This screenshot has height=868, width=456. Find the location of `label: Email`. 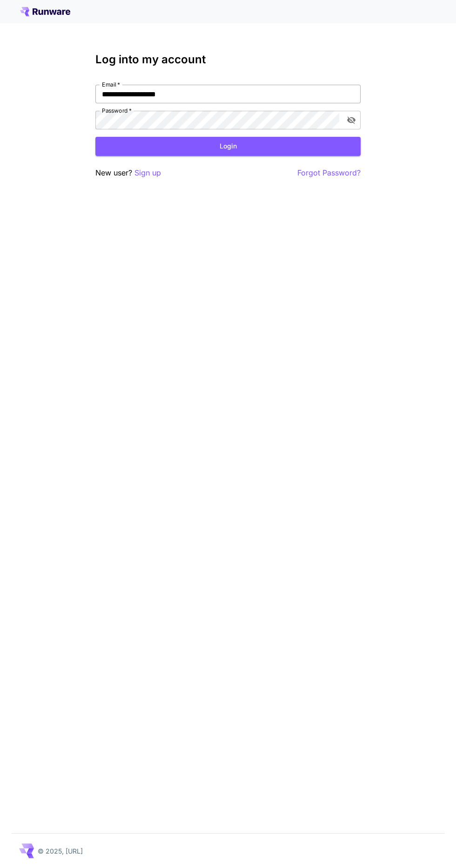

label: Email is located at coordinates (111, 84).